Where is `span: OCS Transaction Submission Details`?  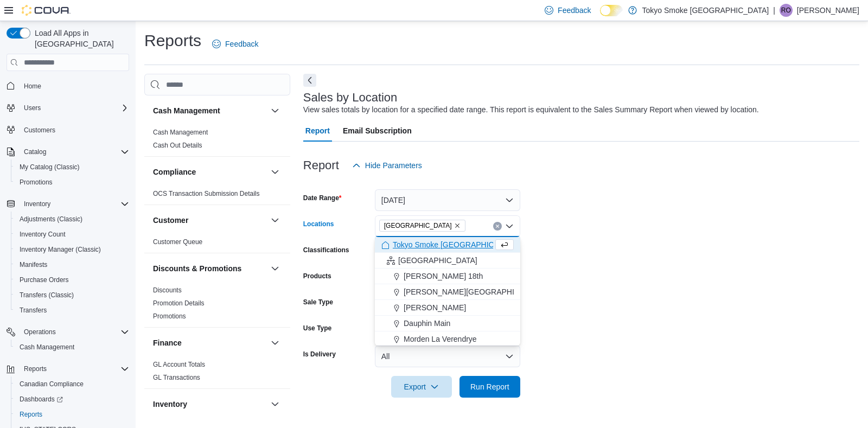 span: OCS Transaction Submission Details is located at coordinates (206, 194).